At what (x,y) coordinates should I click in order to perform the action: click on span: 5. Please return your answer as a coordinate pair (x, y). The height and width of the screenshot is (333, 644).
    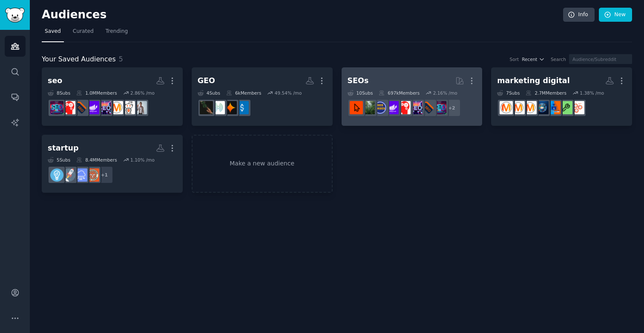
    Looking at the image, I should click on (121, 59).